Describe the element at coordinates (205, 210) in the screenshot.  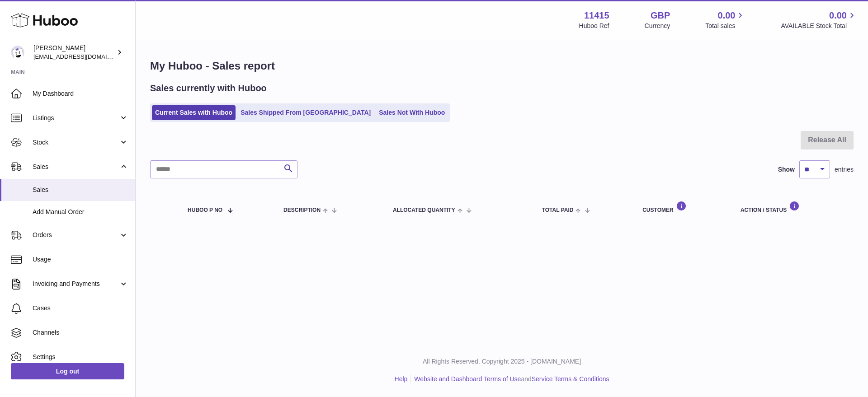
I see `span: Huboo P no` at that location.